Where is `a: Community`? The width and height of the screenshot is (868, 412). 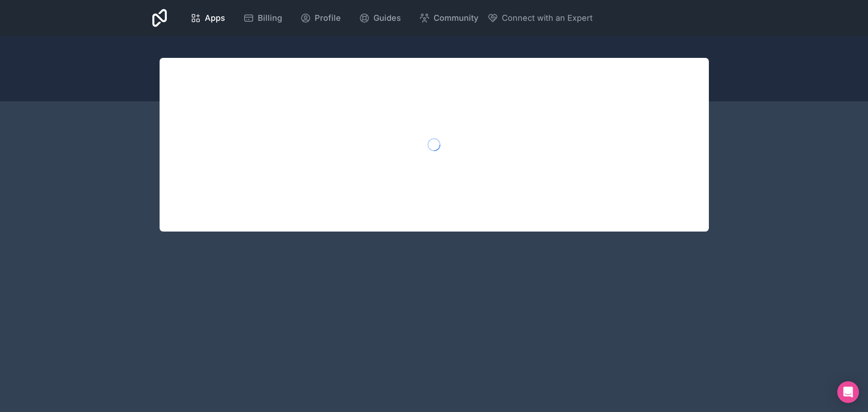
a: Community is located at coordinates (448, 18).